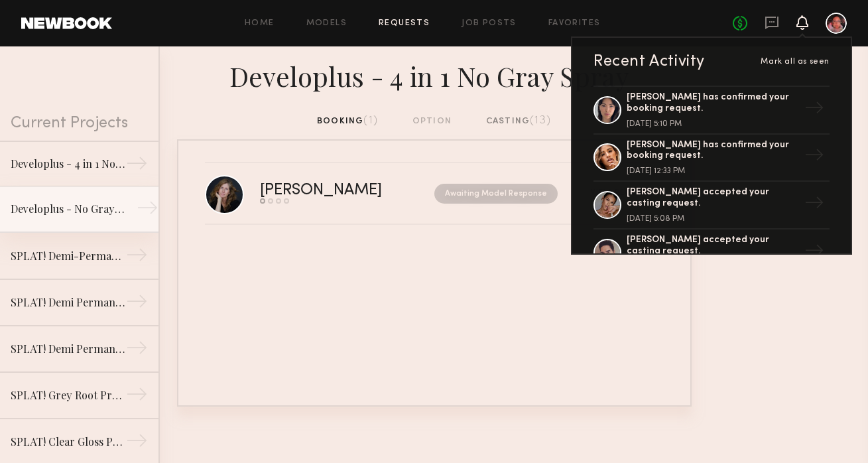  I want to click on div: SPLAT! Clear Gloss Product, so click(68, 442).